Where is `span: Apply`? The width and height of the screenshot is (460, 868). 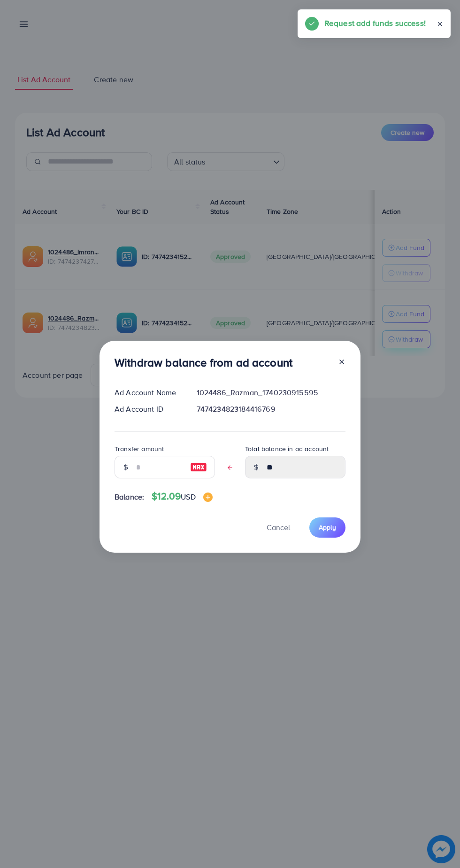 span: Apply is located at coordinates (327, 527).